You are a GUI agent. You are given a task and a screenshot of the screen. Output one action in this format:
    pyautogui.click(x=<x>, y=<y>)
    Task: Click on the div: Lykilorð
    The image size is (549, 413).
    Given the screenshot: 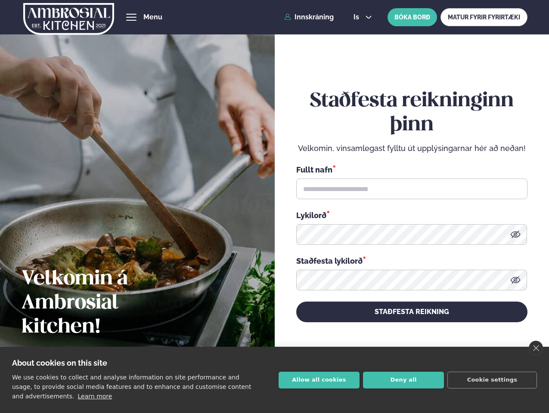 What is the action you would take?
    pyautogui.click(x=412, y=215)
    